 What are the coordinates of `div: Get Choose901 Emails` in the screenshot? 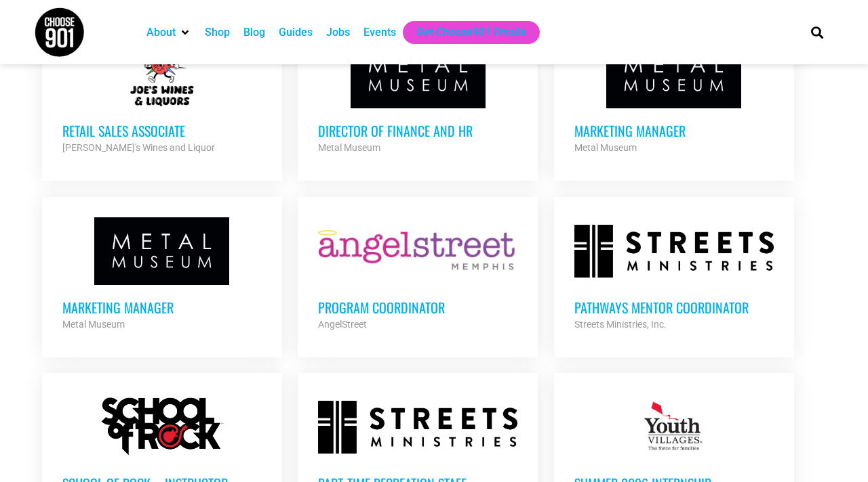 It's located at (471, 32).